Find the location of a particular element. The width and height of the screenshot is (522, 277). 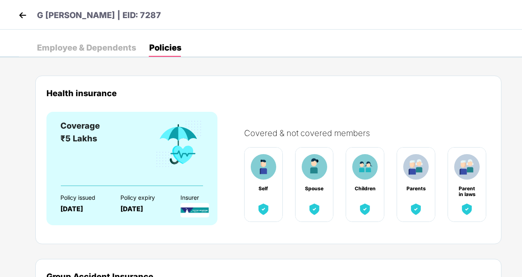

div: Children is located at coordinates (365, 189).